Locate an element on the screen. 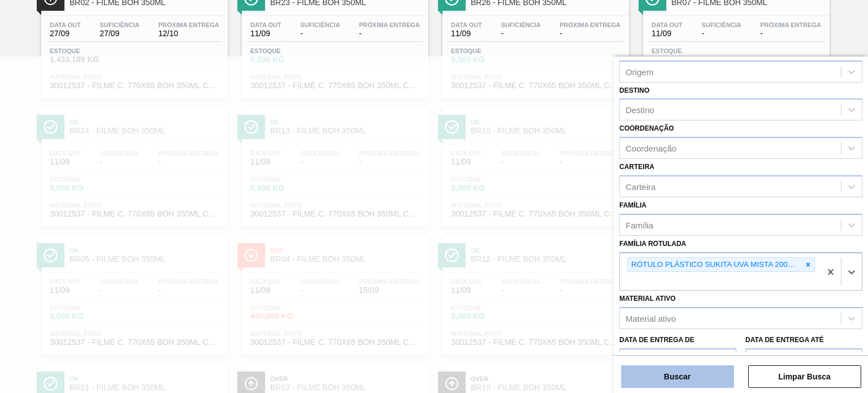 Image resolution: width=868 pixels, height=393 pixels. div: Material ativo is located at coordinates (651, 318).